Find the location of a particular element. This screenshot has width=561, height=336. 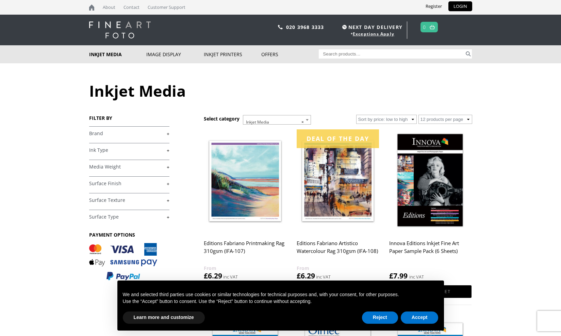

img: PAYMENT OPTIONS is located at coordinates (123, 262).